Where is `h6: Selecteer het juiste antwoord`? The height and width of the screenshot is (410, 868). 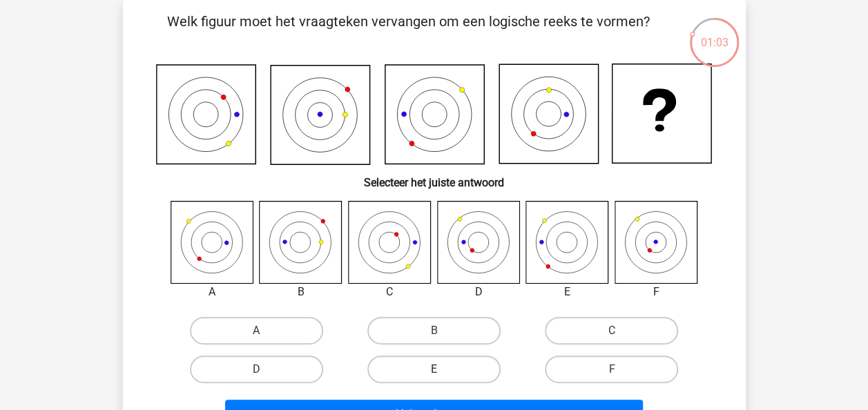 h6: Selecteer het juiste antwoord is located at coordinates (434, 176).